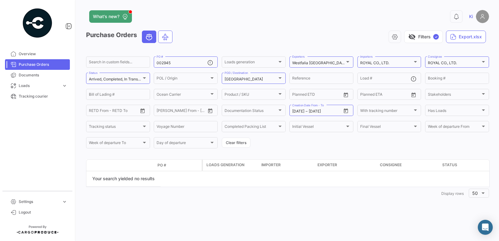  What do you see at coordinates (327, 165) in the screenshot?
I see `span: Exporter` at bounding box center [327, 165].